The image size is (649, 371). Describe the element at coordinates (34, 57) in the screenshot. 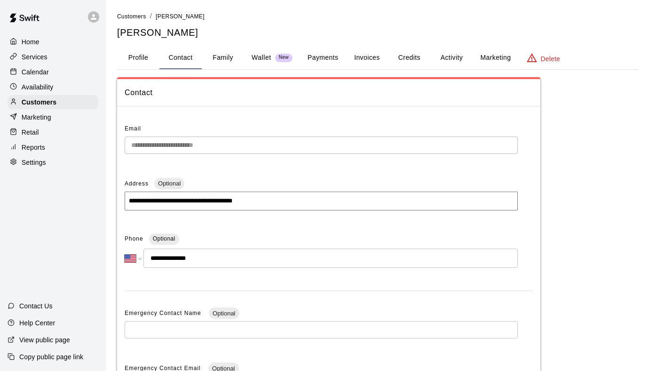

I see `p: Services` at that location.